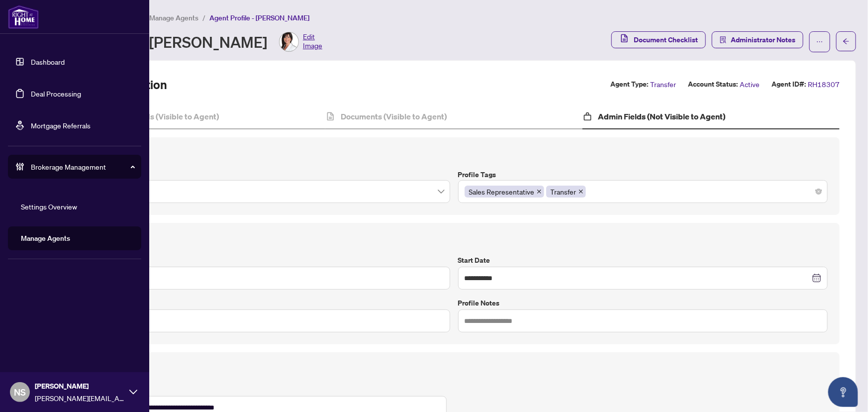 This screenshot has width=868, height=412. Describe the element at coordinates (763, 40) in the screenshot. I see `span: Administrator Notes` at that location.